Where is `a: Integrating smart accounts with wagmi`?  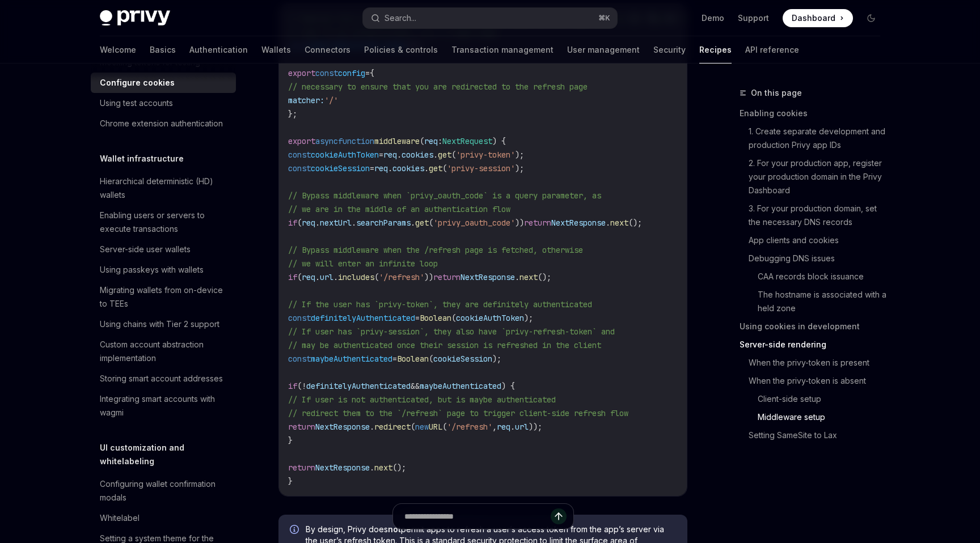
a: Integrating smart accounts with wagmi is located at coordinates (163, 406).